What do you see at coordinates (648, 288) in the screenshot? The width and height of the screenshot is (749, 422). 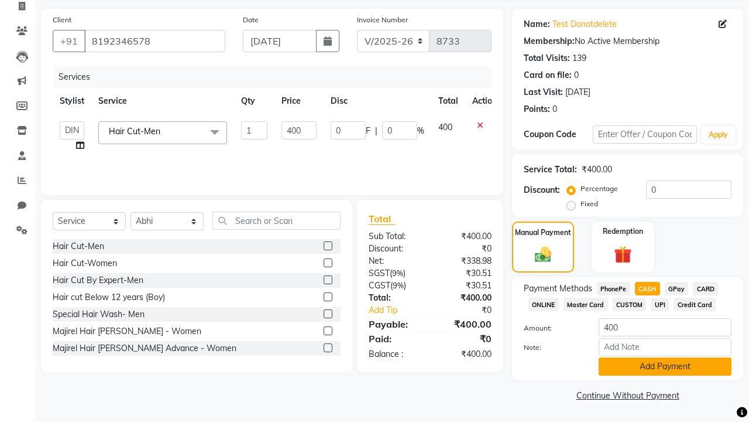 I see `span: CASH` at bounding box center [648, 288].